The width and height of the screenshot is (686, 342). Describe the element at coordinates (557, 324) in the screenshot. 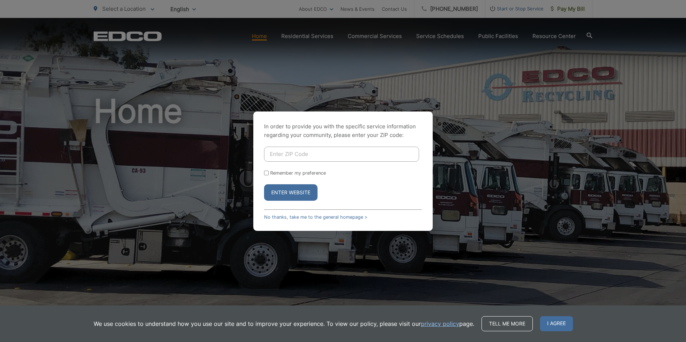

I see `span: I agree` at that location.